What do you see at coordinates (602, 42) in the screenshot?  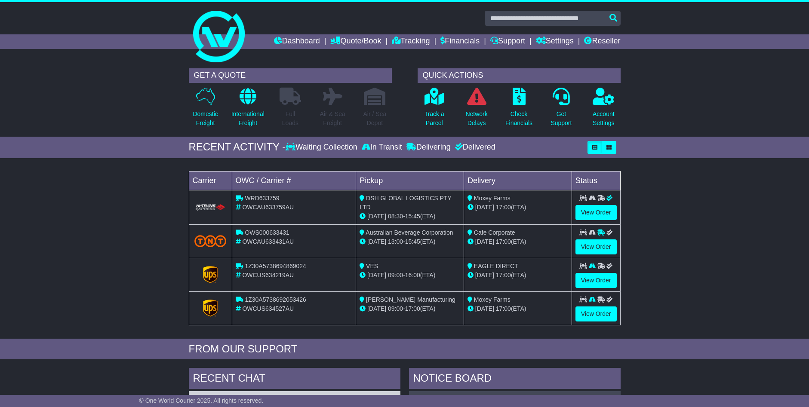 I see `a: Reseller` at bounding box center [602, 42].